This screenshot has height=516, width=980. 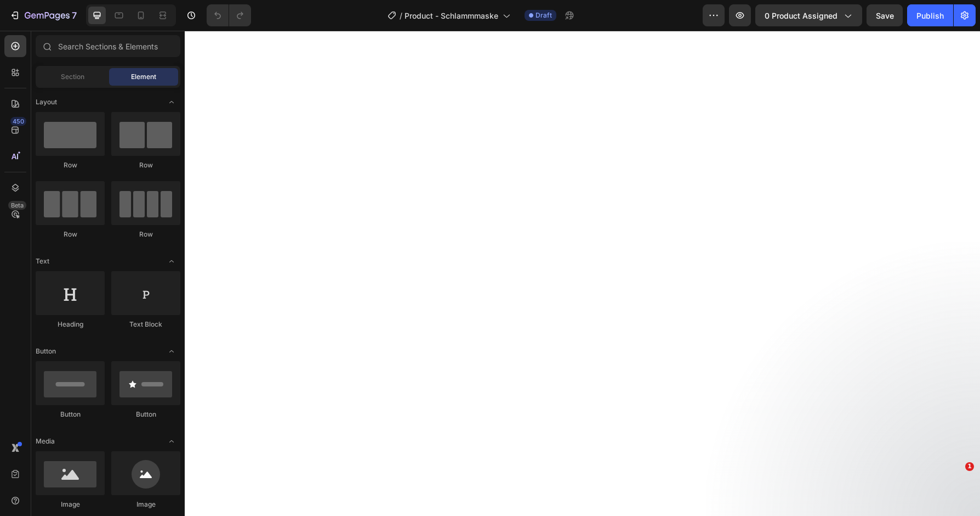 I want to click on button: Save, so click(x=885, y=16).